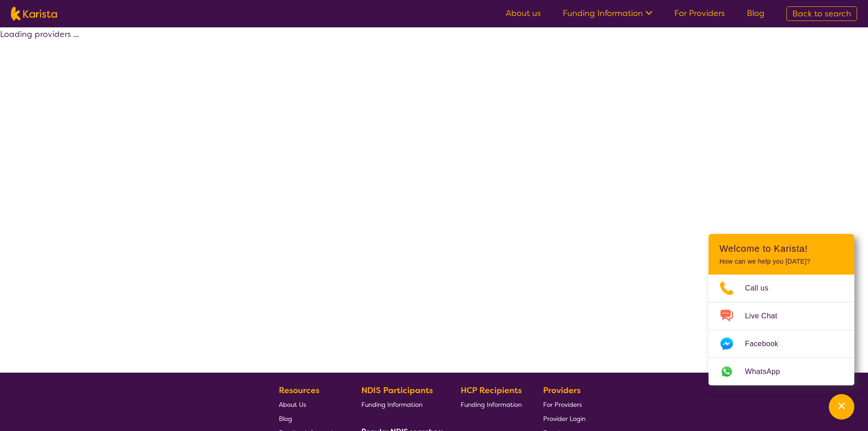  I want to click on span: WhatsApp, so click(768, 371).